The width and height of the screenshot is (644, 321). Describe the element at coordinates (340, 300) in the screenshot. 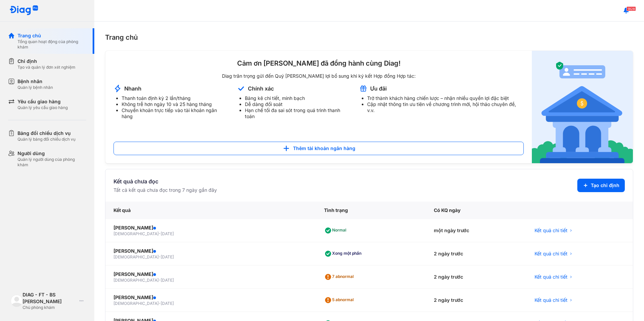

I see `div: 5 abnormal` at that location.